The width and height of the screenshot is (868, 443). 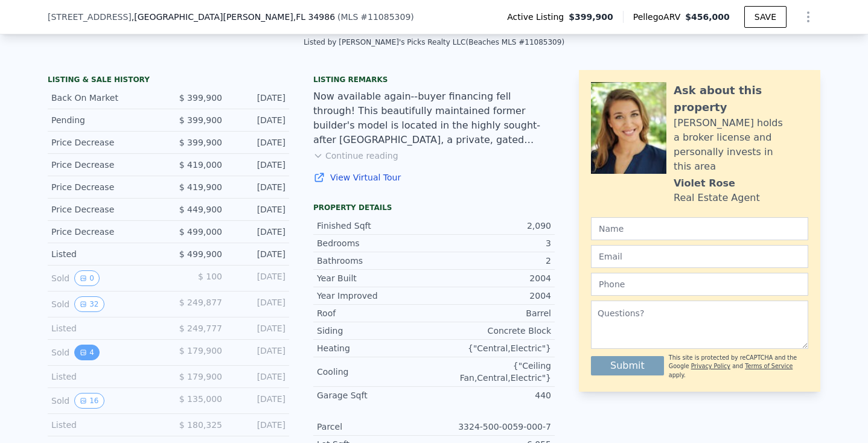 What do you see at coordinates (493, 427) in the screenshot?
I see `div: 3324-500-0059-000-7` at bounding box center [493, 427].